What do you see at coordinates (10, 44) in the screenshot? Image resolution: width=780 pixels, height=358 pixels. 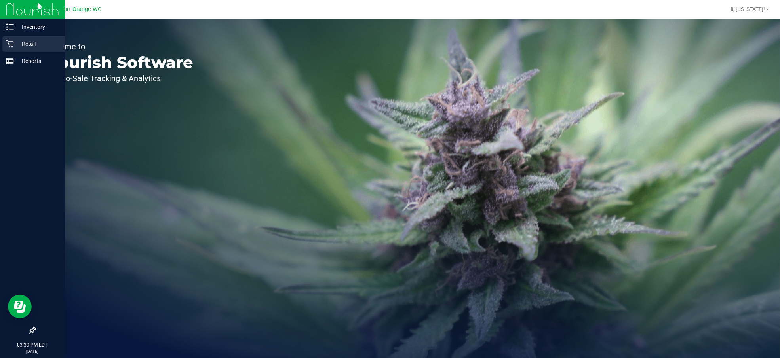 I see `inline-svg: Retail` at bounding box center [10, 44].